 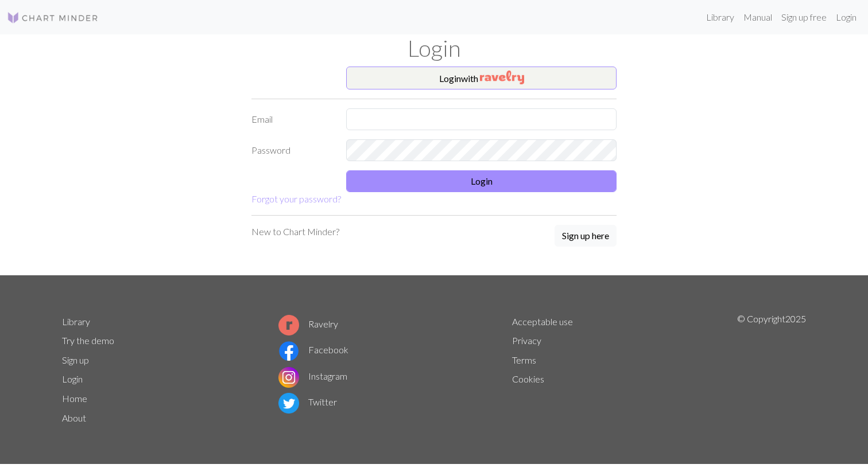 I want to click on a: Try the demo, so click(x=88, y=340).